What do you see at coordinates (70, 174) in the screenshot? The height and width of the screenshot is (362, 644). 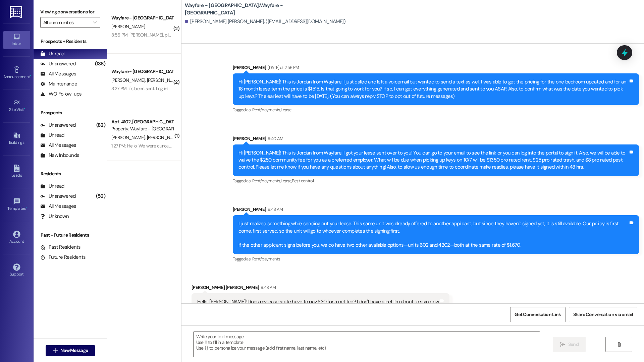 I see `div: Residents` at bounding box center [70, 174].